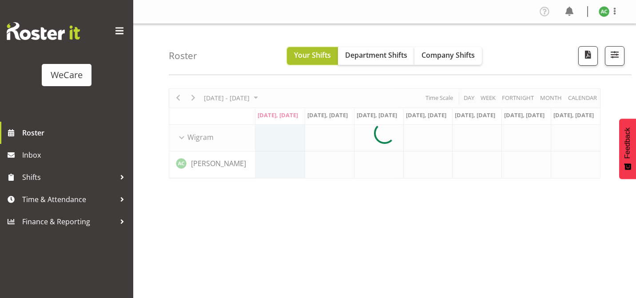 This screenshot has height=298, width=636. I want to click on button: Your Shifts, so click(312, 56).